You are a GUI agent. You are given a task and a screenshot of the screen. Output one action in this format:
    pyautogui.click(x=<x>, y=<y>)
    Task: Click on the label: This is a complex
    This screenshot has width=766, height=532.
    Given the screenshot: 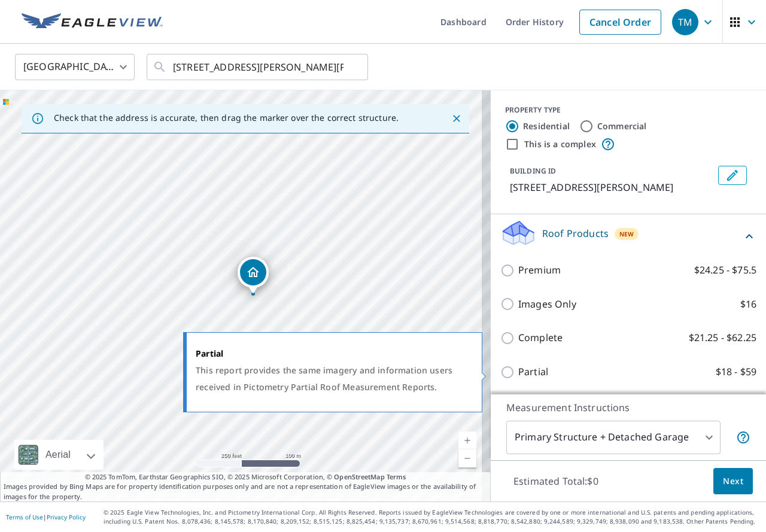 What is the action you would take?
    pyautogui.click(x=560, y=144)
    